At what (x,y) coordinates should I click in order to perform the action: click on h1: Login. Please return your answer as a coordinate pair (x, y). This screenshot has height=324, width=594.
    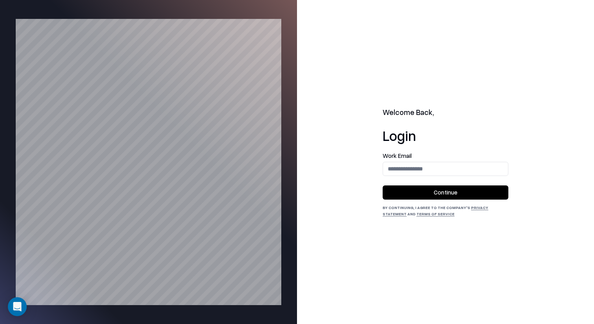
    Looking at the image, I should click on (446, 135).